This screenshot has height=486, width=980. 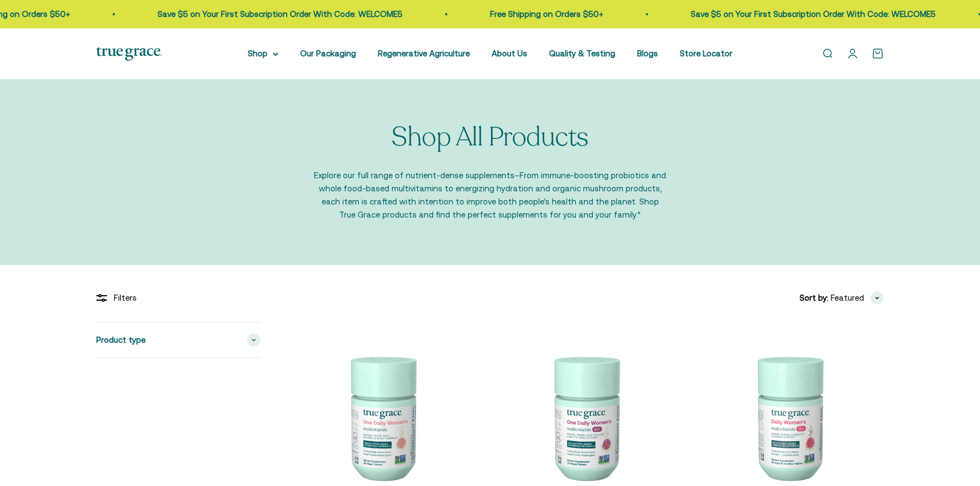 What do you see at coordinates (546, 14) in the screenshot?
I see `a: Free Shipping on Orders $50+` at bounding box center [546, 14].